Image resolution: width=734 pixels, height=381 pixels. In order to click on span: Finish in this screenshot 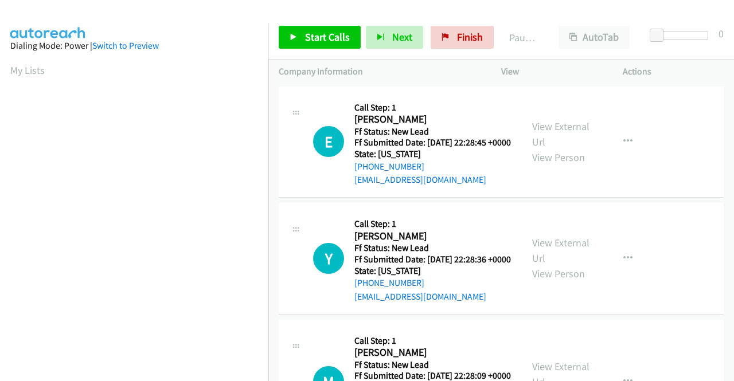, I will do `click(470, 37)`.